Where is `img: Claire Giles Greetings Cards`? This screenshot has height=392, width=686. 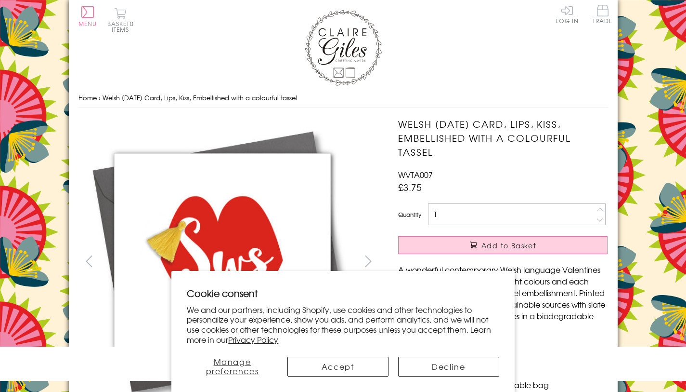
img: Claire Giles Greetings Cards is located at coordinates (343, 48).